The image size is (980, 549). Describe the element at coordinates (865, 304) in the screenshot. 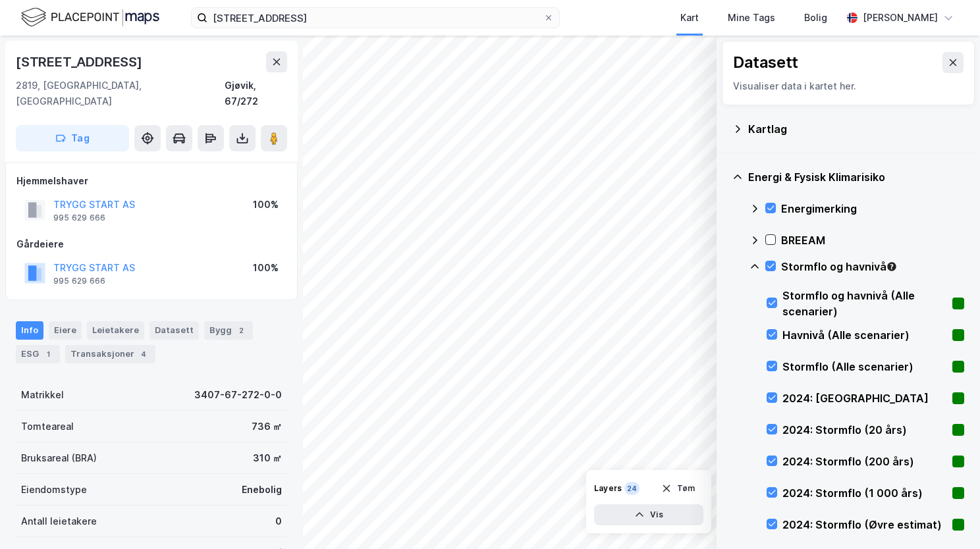

I see `div: Stormflo og havnivå (Alle scenarier)` at that location.